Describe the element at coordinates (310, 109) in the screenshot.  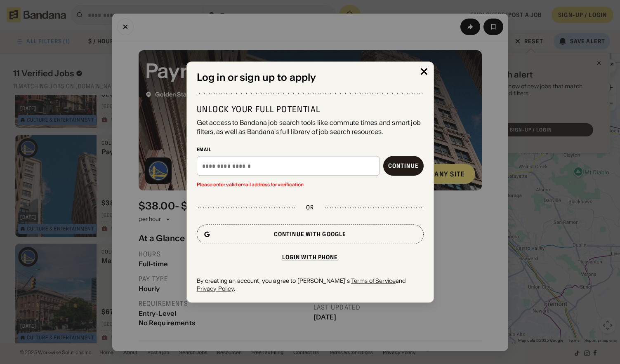
I see `div: Unlock your full potential` at that location.